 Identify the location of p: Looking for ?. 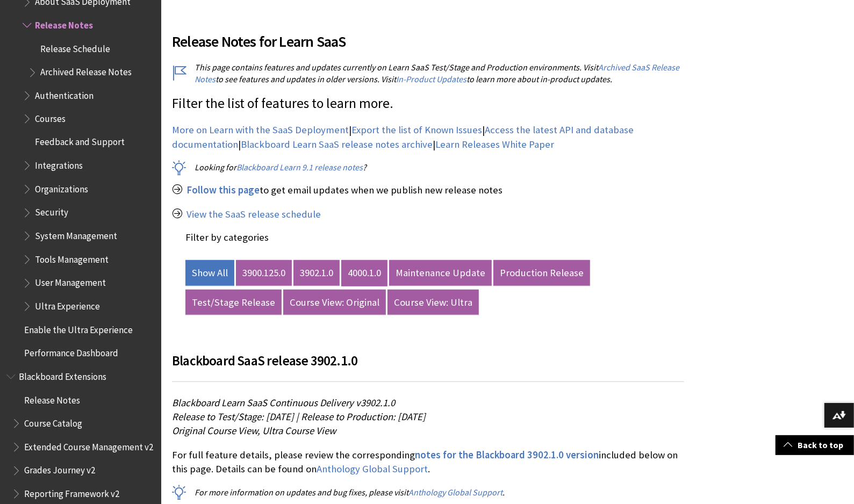
(428, 167).